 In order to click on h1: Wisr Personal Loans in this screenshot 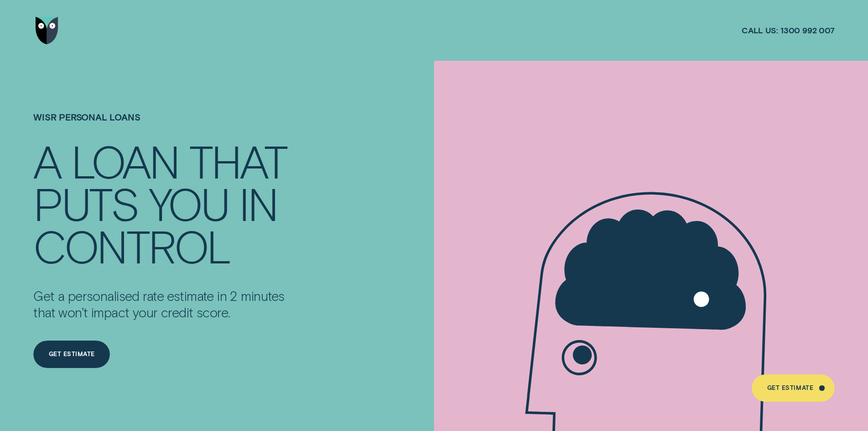, I will do `click(165, 126)`.